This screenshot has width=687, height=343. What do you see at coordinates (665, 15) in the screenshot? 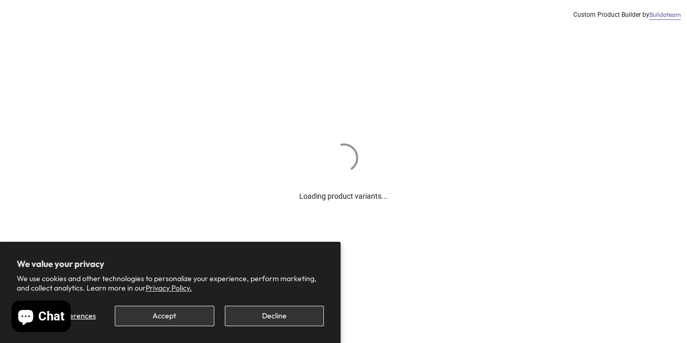
I see `a: Buildateam` at bounding box center [665, 15].